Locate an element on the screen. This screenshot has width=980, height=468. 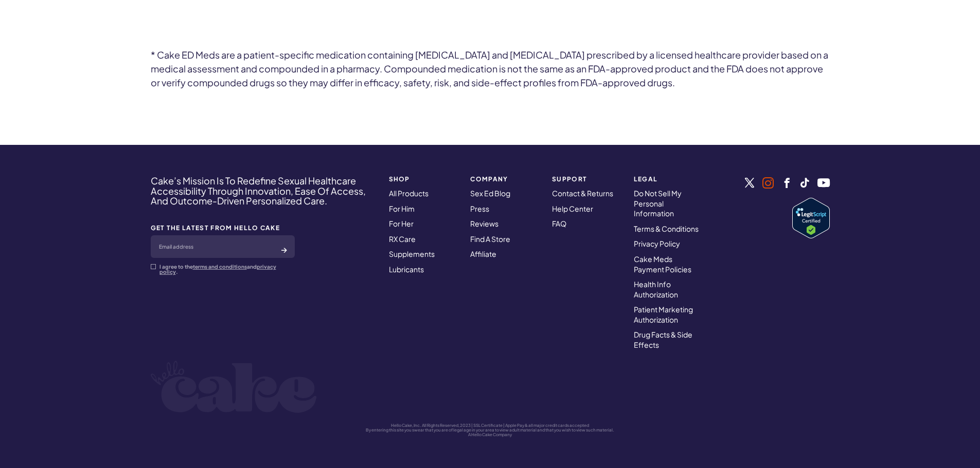
a: Patient Marketing Authorization is located at coordinates (663, 315).